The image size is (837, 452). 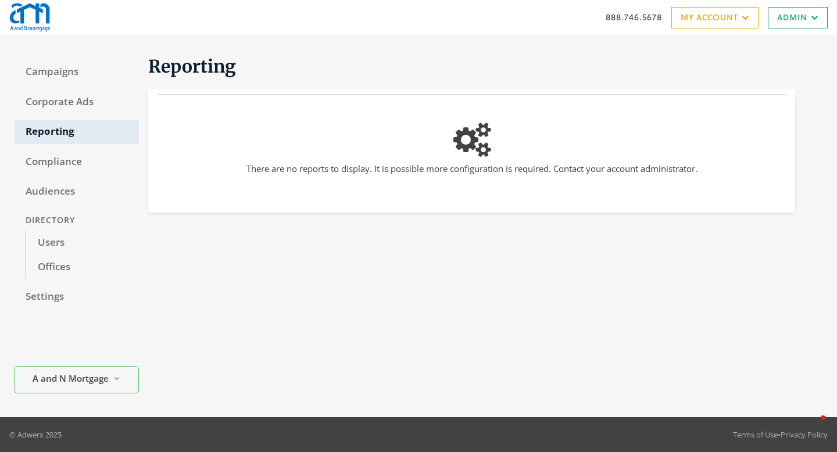 What do you see at coordinates (76, 132) in the screenshot?
I see `a: Reporting` at bounding box center [76, 132].